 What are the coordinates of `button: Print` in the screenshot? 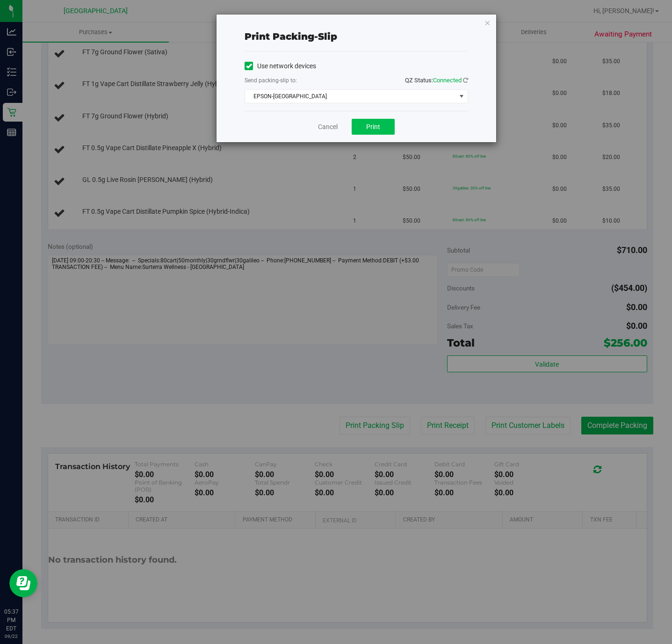 It's located at (373, 127).